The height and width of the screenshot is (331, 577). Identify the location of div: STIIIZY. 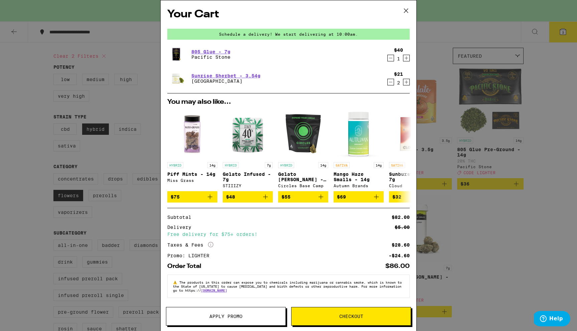
(248, 186).